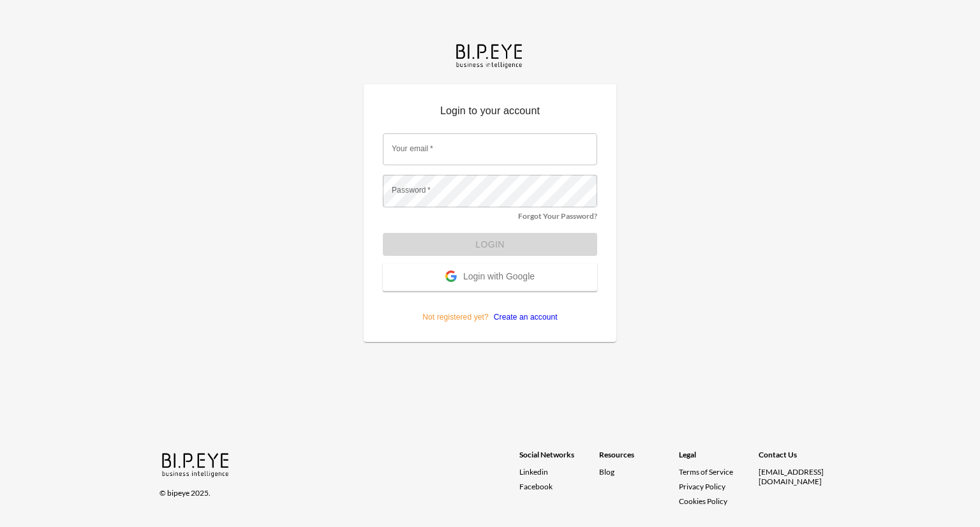 The height and width of the screenshot is (527, 980). What do you see at coordinates (490, 307) in the screenshot?
I see `p: Not registered yet?` at bounding box center [490, 307].